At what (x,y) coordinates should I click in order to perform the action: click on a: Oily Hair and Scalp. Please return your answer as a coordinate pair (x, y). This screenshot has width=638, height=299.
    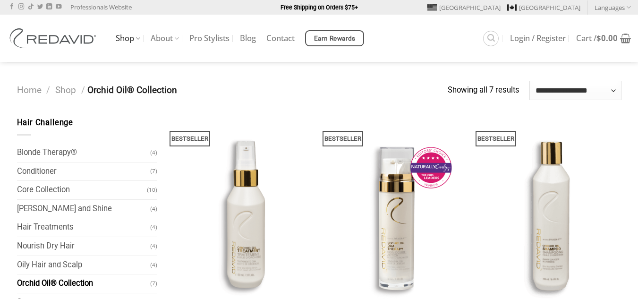
    Looking at the image, I should click on (84, 265).